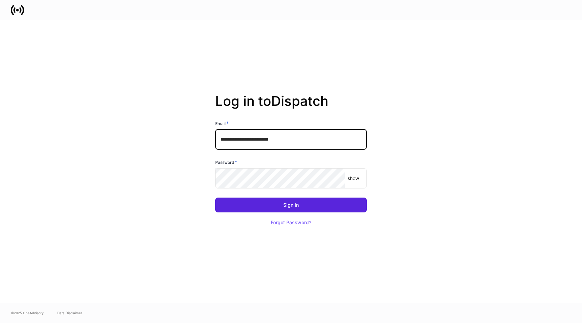 This screenshot has width=582, height=323. I want to click on span: © 2025 OneAdvisory, so click(27, 312).